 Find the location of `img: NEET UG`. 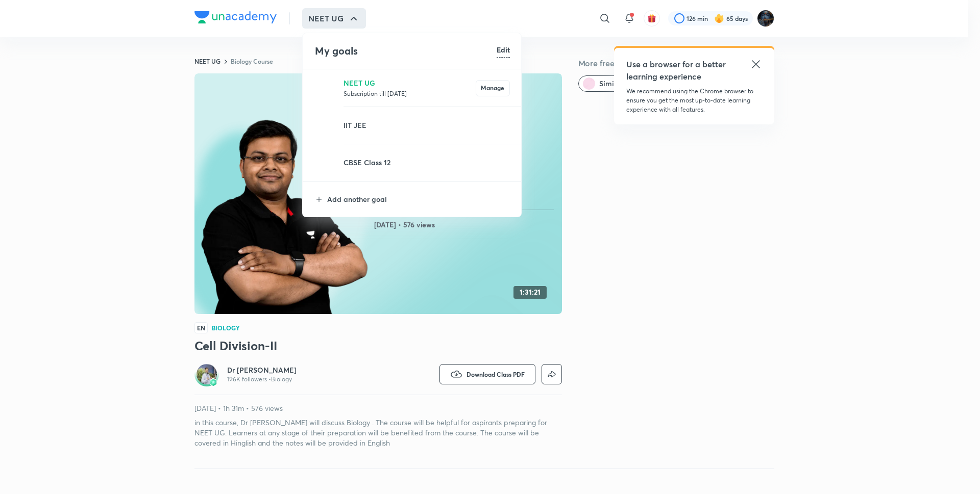

img: NEET UG is located at coordinates (325, 88).